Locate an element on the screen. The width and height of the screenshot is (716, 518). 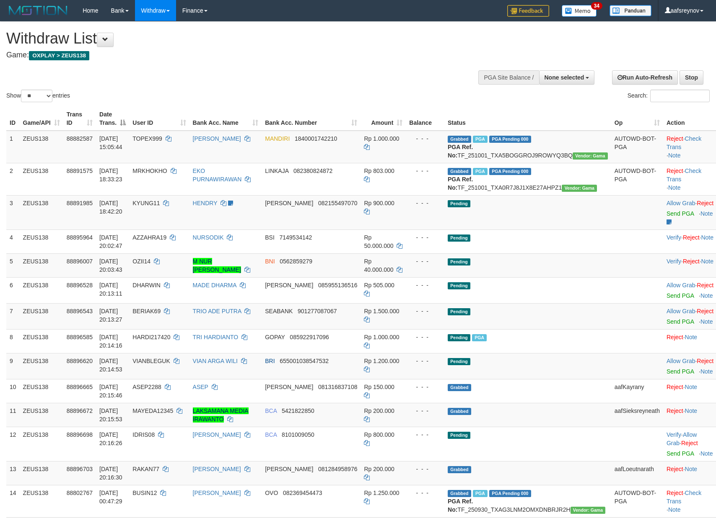
img: Feedback.jpg is located at coordinates (528, 11).